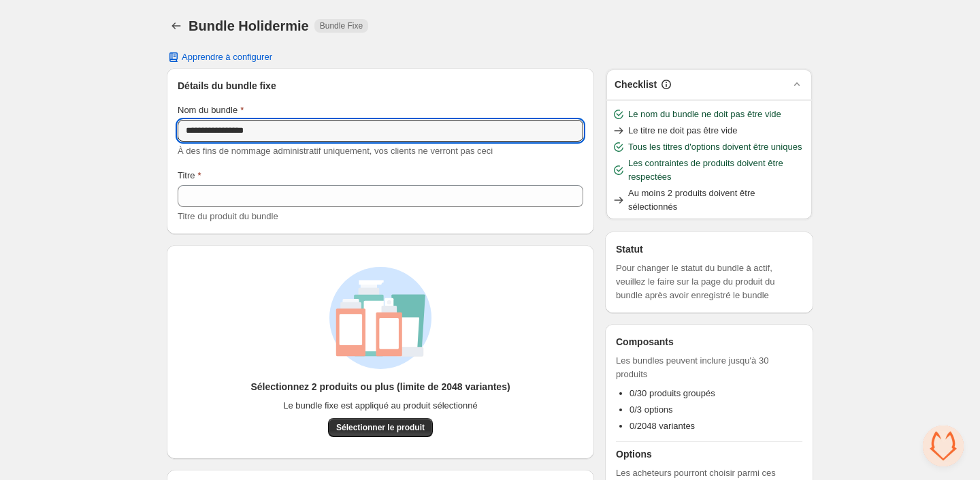 The image size is (980, 480). I want to click on h3: Checklist, so click(636, 84).